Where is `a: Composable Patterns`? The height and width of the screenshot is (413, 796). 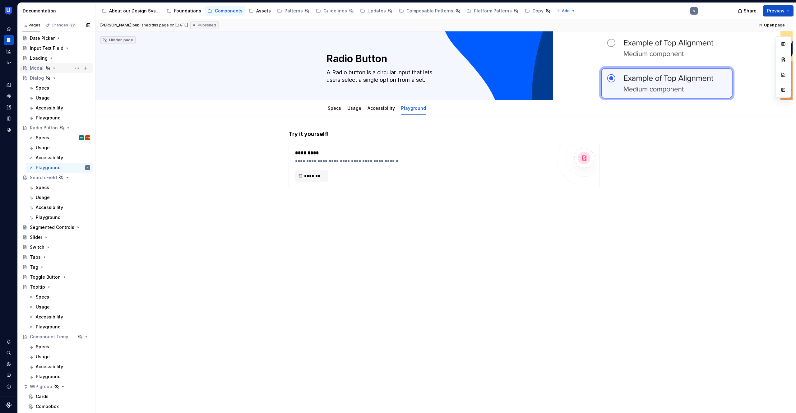 a: Composable Patterns is located at coordinates (429, 11).